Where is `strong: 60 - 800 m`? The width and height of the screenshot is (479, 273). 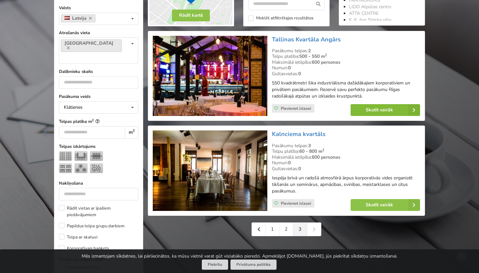
strong: 60 - 800 m is located at coordinates (312, 151).